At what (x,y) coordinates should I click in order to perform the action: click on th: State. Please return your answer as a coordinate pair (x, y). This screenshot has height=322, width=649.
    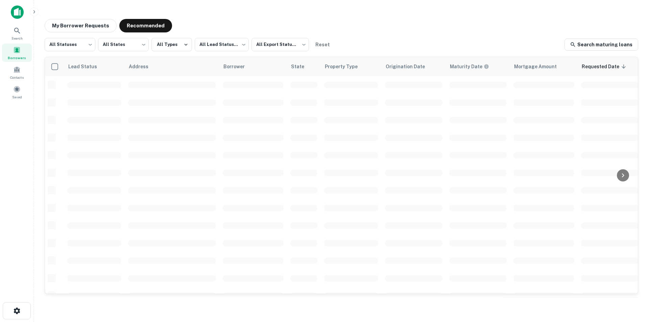
    Looking at the image, I should click on (304, 67).